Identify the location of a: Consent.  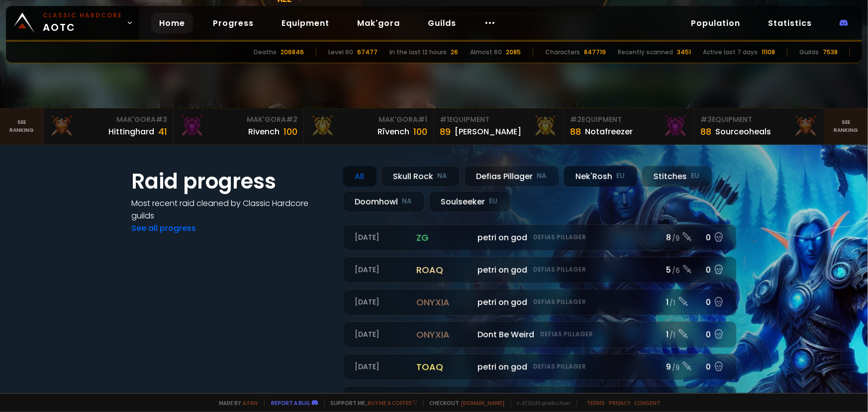
(648, 403).